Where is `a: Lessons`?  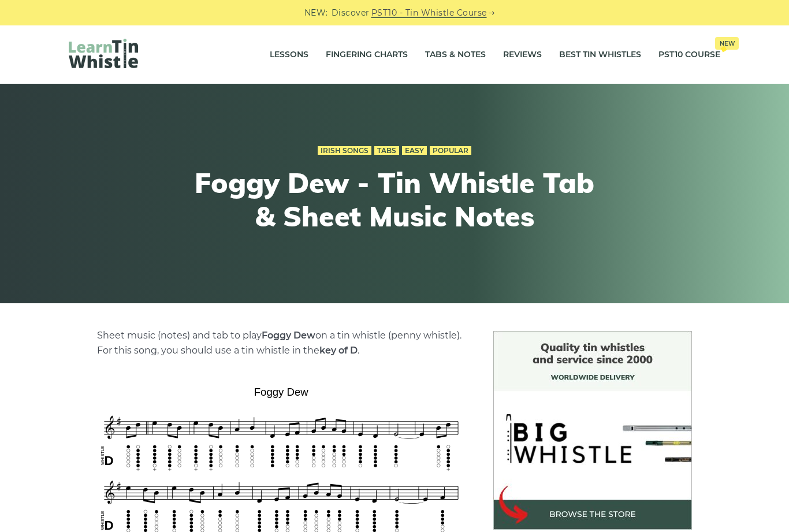
a: Lessons is located at coordinates (289, 55).